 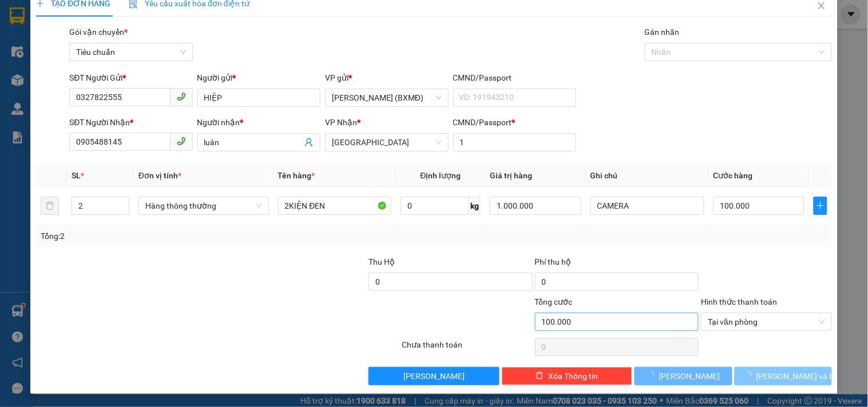 I want to click on div: SĐT Người Gửi, so click(x=131, y=78).